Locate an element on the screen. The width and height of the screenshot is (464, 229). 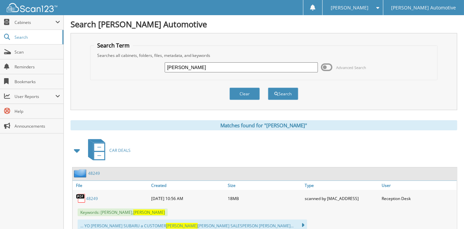
a: Type is located at coordinates (341, 185).